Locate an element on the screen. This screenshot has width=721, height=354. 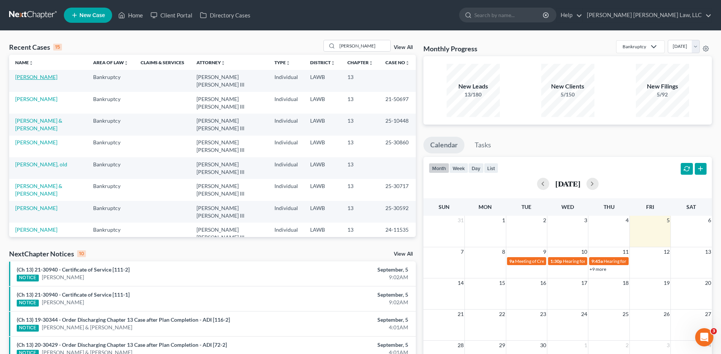
td: 25-30592 is located at coordinates (397, 212).